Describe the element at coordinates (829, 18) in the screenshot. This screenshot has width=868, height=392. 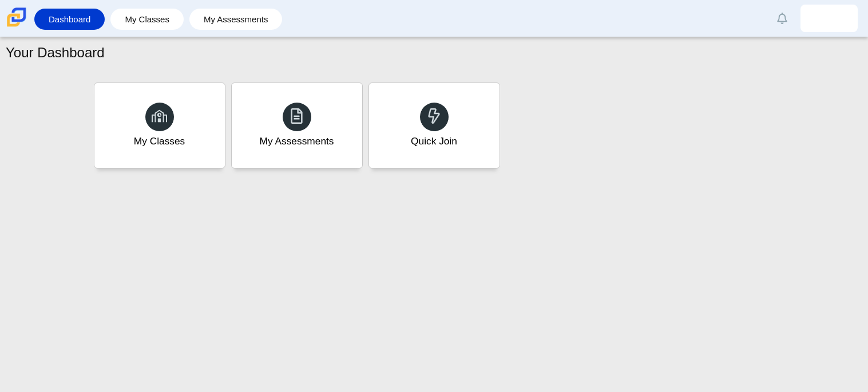
I see `img: edwin.martinez.CBMAQe` at that location.